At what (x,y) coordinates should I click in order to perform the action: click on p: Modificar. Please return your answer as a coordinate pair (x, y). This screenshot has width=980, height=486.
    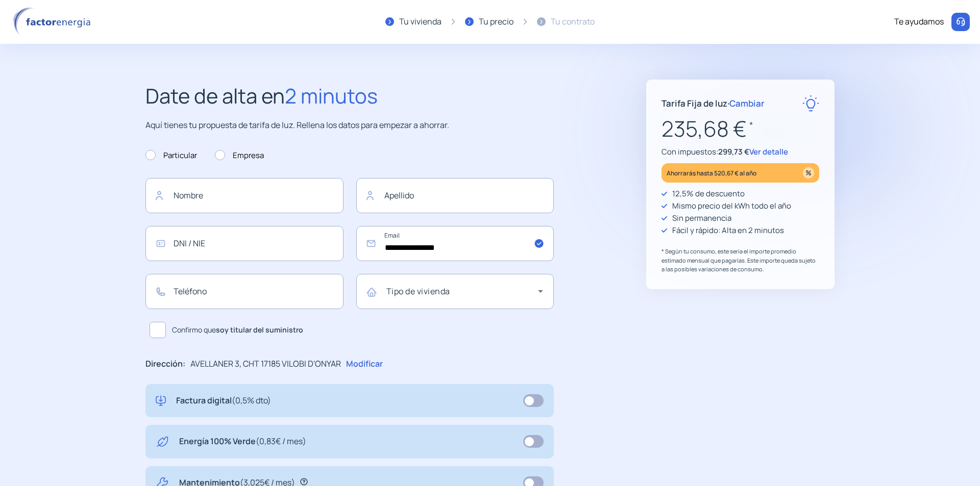
    Looking at the image, I should click on (365, 364).